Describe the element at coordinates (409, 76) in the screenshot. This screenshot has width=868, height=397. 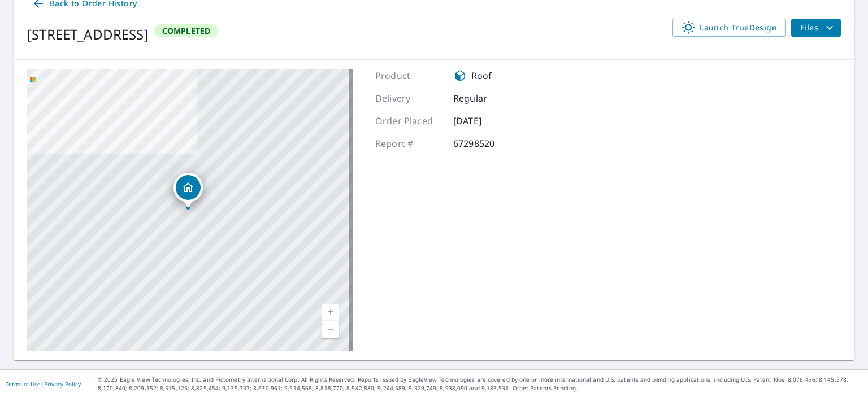
I see `p: Product` at that location.